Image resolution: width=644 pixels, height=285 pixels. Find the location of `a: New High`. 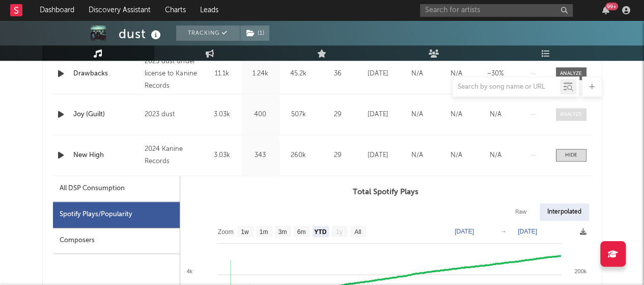

a: New High is located at coordinates (106, 155).